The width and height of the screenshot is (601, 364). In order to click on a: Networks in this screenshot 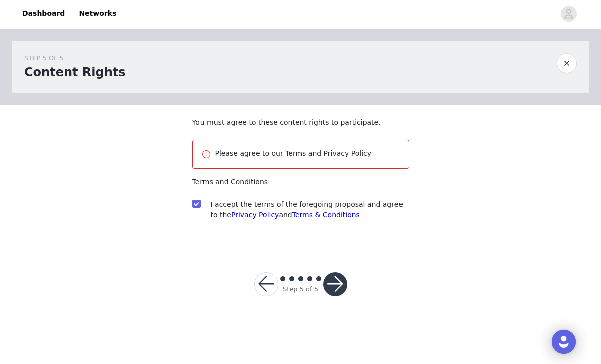, I will do `click(97, 13)`.